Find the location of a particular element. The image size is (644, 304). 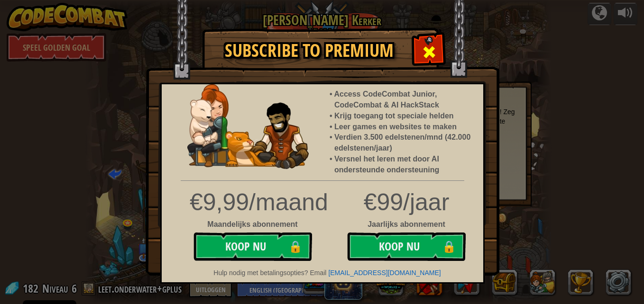

h1: Subscribe to Premium is located at coordinates (309, 51).